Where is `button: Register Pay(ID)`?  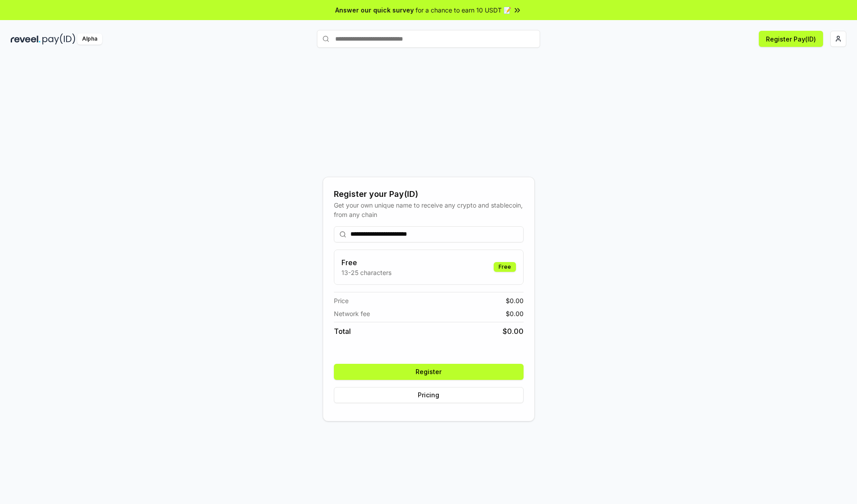 button: Register Pay(ID) is located at coordinates (791, 39).